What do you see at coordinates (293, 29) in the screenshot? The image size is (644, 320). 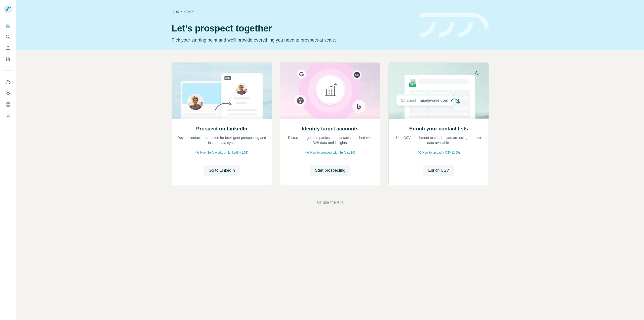 I see `h1: Let’s prospect together` at bounding box center [293, 29].